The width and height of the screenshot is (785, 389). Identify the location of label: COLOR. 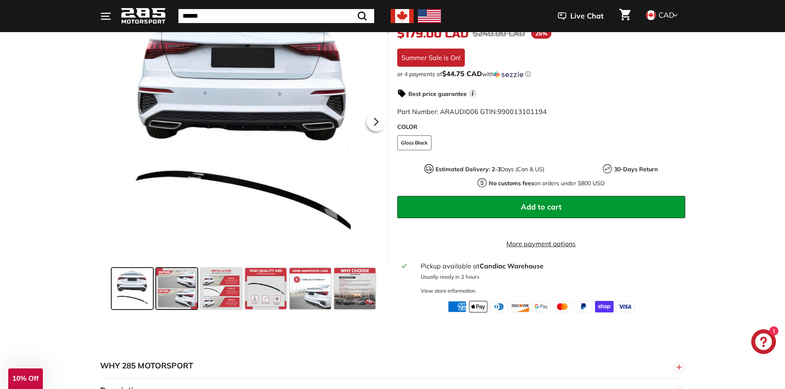
(541, 127).